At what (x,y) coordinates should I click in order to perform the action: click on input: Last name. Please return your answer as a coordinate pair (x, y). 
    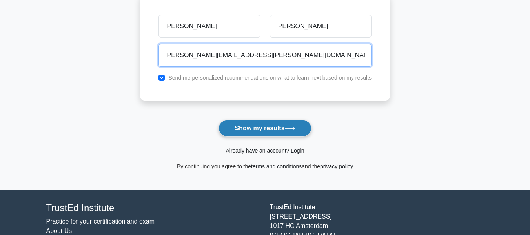
    Looking at the image, I should click on (320, 26).